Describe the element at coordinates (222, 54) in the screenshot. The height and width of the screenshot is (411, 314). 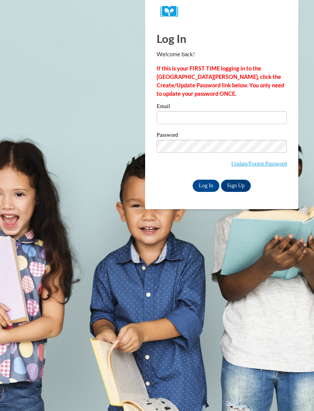
I see `p: Welcome back!` at that location.